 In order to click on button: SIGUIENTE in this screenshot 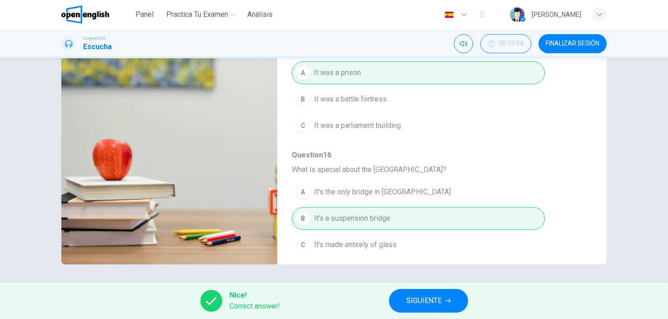, I will do `click(428, 300)`.